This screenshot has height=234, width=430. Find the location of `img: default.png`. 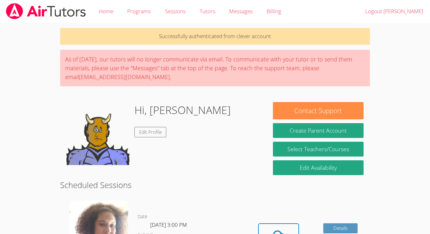

img: default.png is located at coordinates (98, 133).